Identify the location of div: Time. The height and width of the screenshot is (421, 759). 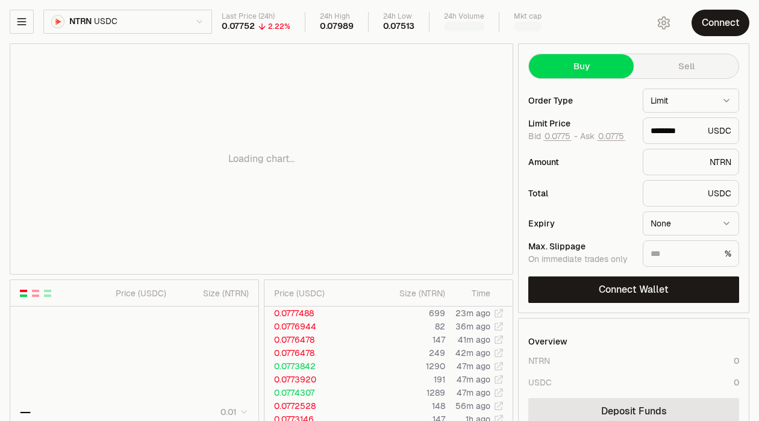
(473, 293).